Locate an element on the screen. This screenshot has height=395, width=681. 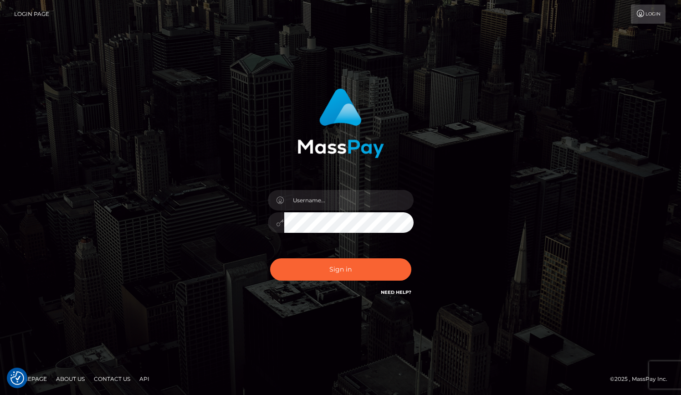
div: © 2025 , MassPay Inc. is located at coordinates (642, 379).